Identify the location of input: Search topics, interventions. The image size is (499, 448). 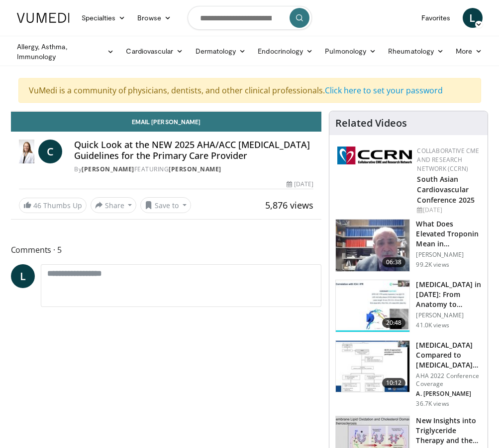
(250, 18).